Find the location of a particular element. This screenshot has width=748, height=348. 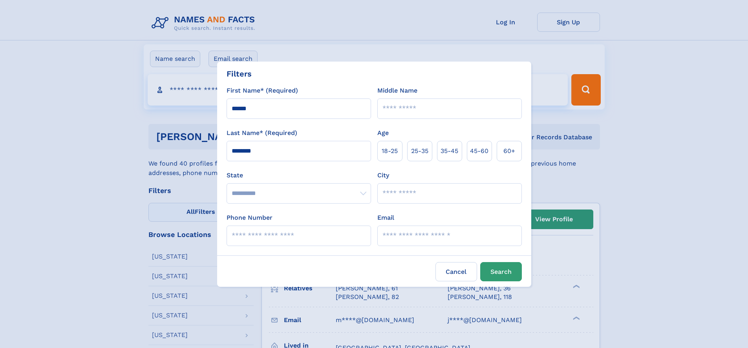

span: 35‑45 is located at coordinates (449, 151).